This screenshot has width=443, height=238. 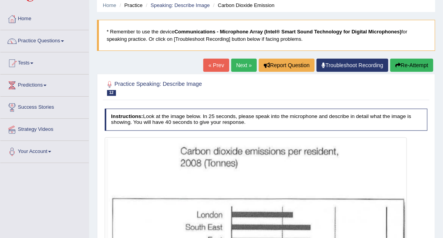 I want to click on span: 12, so click(x=111, y=93).